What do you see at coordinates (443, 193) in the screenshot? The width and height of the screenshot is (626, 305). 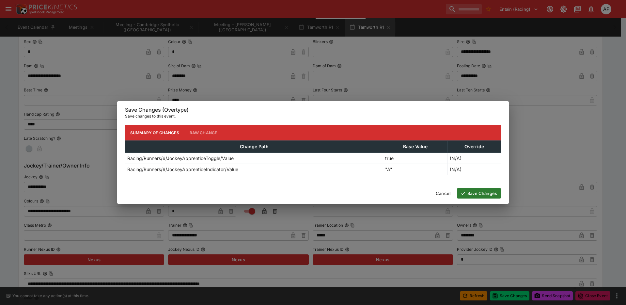 I see `button: Cancel` at bounding box center [443, 193].